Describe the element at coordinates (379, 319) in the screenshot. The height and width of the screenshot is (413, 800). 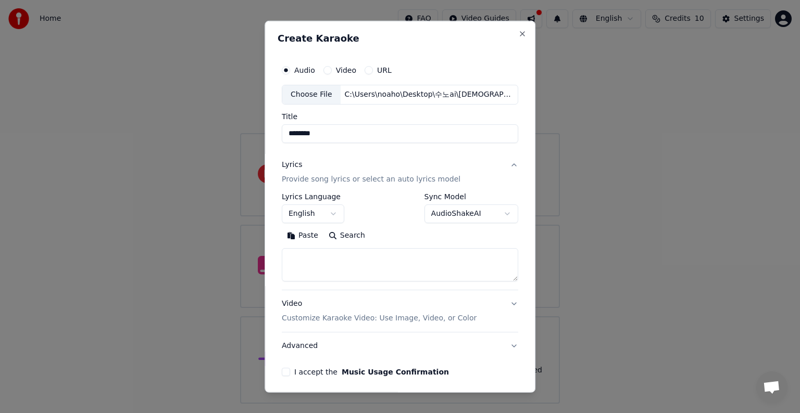
I see `p: Customize Karaoke Video: Use Image, Video, or Color` at that location.